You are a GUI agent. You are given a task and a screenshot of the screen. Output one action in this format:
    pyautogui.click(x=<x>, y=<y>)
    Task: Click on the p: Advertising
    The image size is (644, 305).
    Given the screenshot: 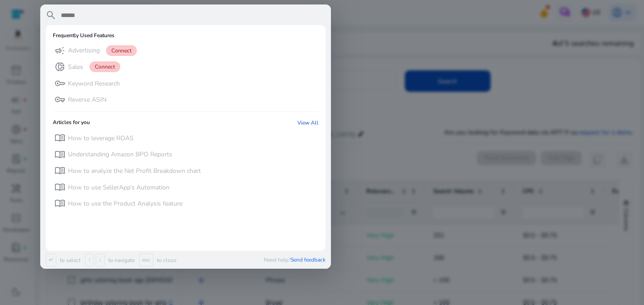 What is the action you would take?
    pyautogui.click(x=84, y=50)
    